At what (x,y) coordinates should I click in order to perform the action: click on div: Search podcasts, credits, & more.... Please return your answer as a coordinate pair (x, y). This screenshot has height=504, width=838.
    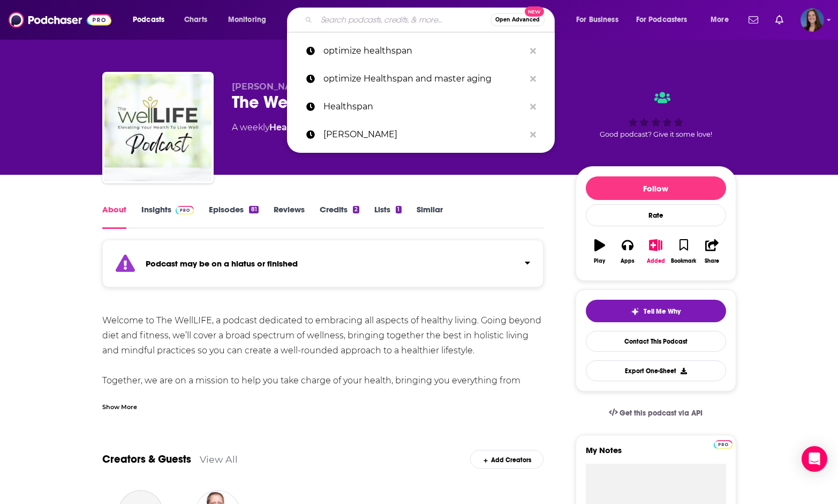
    Looking at the image, I should click on (432, 20).